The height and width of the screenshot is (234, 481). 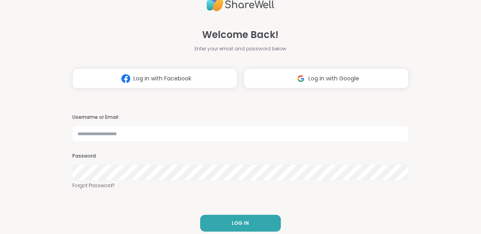 I want to click on button: Log in with Facebook, so click(x=155, y=78).